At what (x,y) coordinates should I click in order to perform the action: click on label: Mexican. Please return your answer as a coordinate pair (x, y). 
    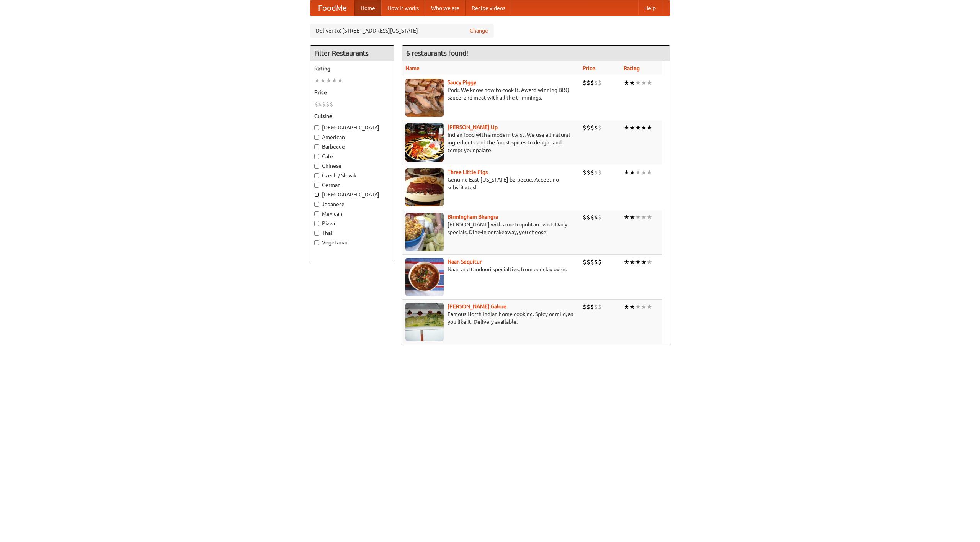
    Looking at the image, I should click on (352, 214).